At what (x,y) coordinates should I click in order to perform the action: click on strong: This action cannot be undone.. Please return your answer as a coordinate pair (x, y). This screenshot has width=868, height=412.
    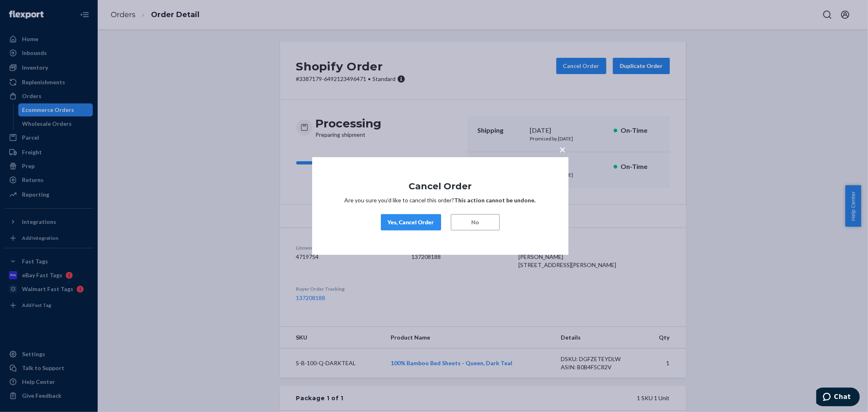
    Looking at the image, I should click on (496, 200).